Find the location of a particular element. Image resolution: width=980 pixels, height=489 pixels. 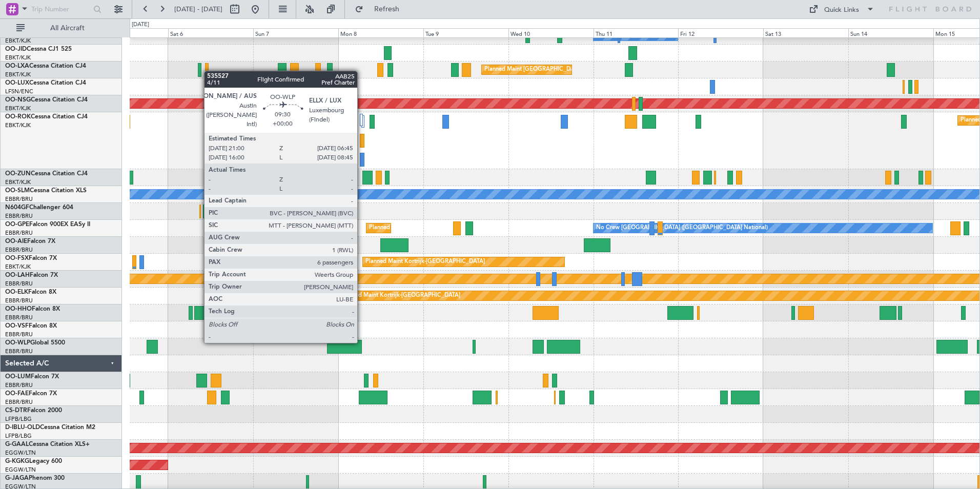

div: Thu 11 is located at coordinates (635, 33).